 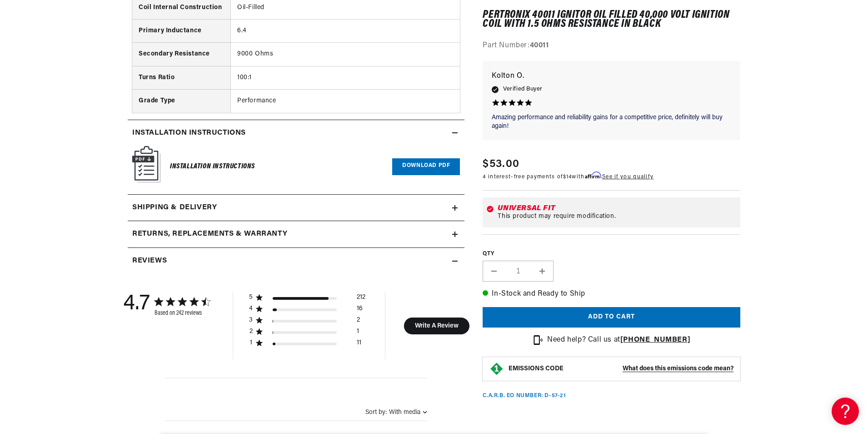 What do you see at coordinates (359, 344) in the screenshot?
I see `div: 11` at bounding box center [359, 344].